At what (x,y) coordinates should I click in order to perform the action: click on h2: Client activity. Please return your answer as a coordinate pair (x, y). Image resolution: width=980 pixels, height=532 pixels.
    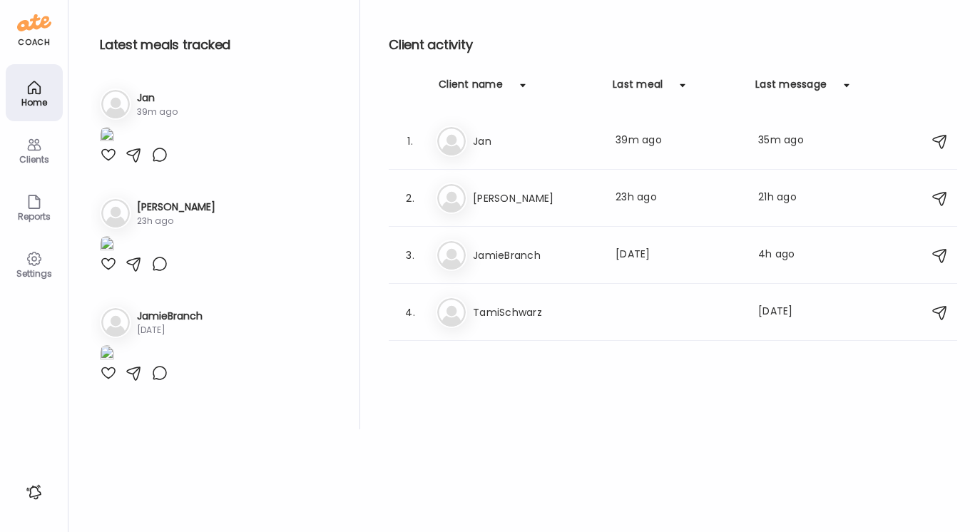
    Looking at the image, I should click on (672, 45).